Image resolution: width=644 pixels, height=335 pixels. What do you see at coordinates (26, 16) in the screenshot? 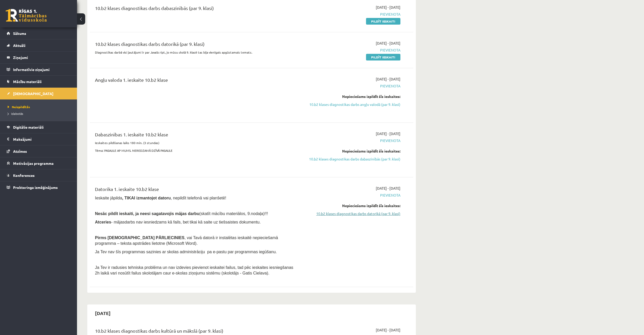
I see `a: Rīgas 1. Tālmācības vidusskola` at bounding box center [26, 16].